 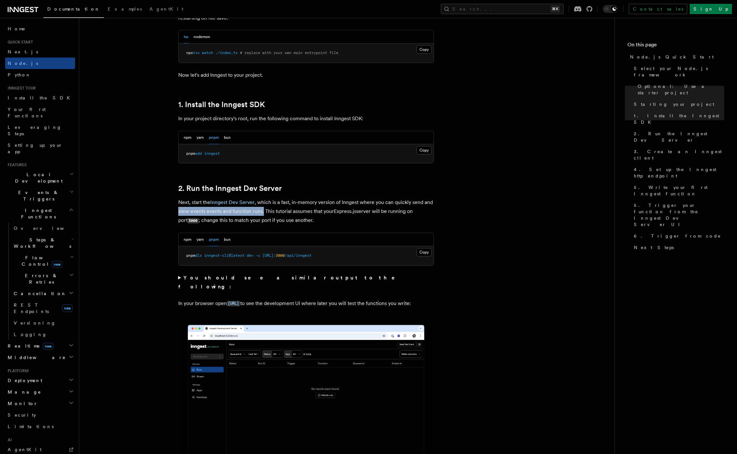 I want to click on span: Inngest tour, so click(x=20, y=88).